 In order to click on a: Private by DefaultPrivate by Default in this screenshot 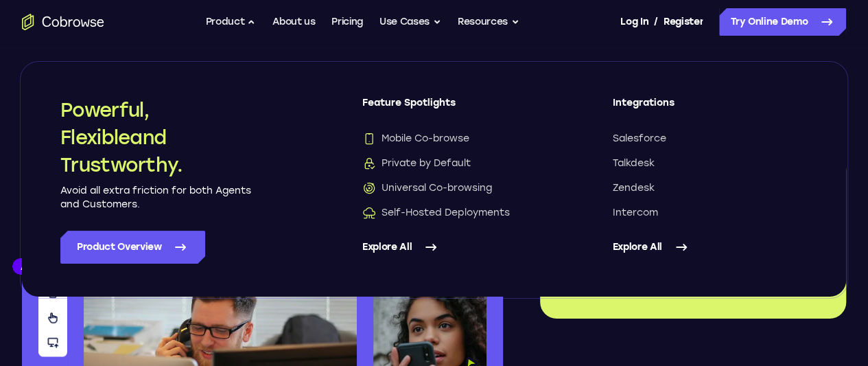, I will do `click(460, 164)`.